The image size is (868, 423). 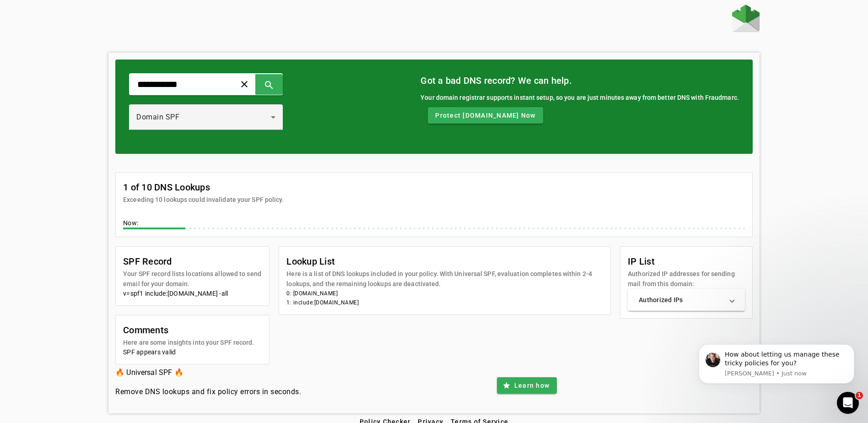 I want to click on mat-card-title: IP List, so click(x=686, y=261).